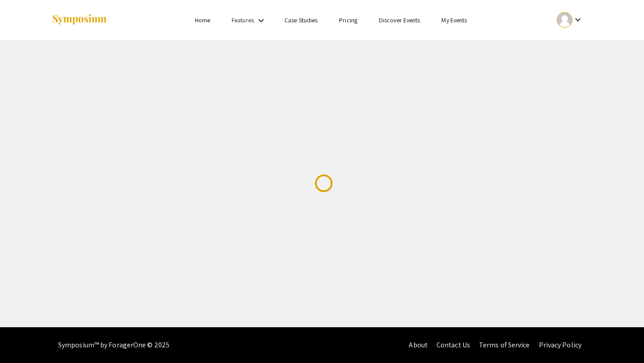  What do you see at coordinates (578, 20) in the screenshot?
I see `mat-icon: Expand account dropdown` at bounding box center [578, 20].